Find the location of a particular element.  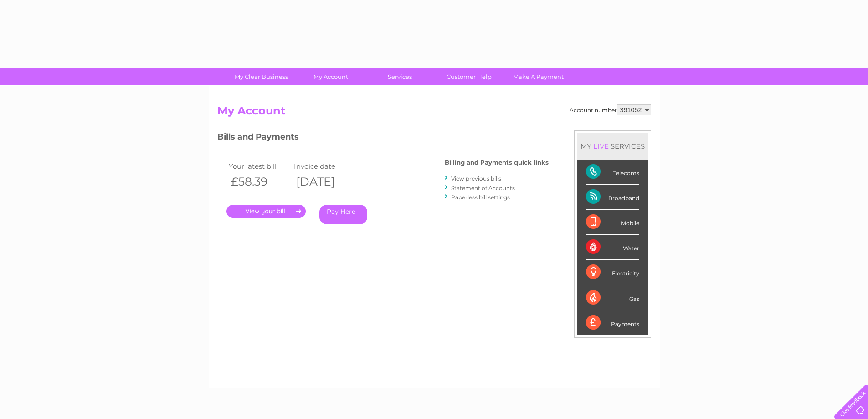

div: Broadband is located at coordinates (613, 197).